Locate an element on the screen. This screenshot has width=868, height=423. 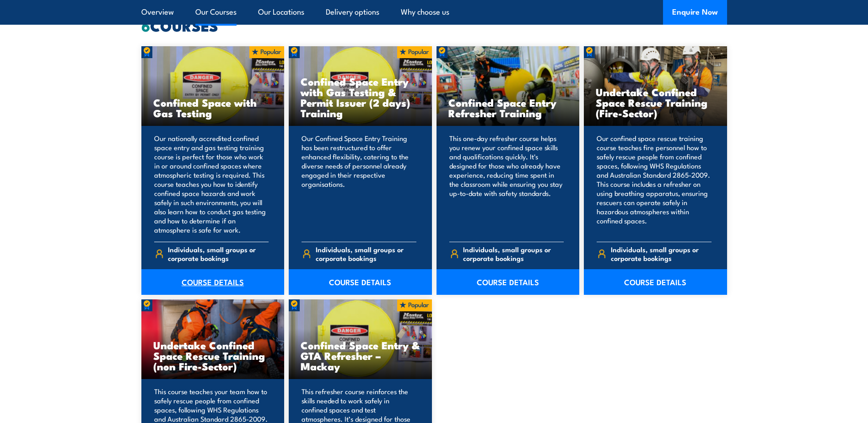
h2: COURSES is located at coordinates (434, 25).